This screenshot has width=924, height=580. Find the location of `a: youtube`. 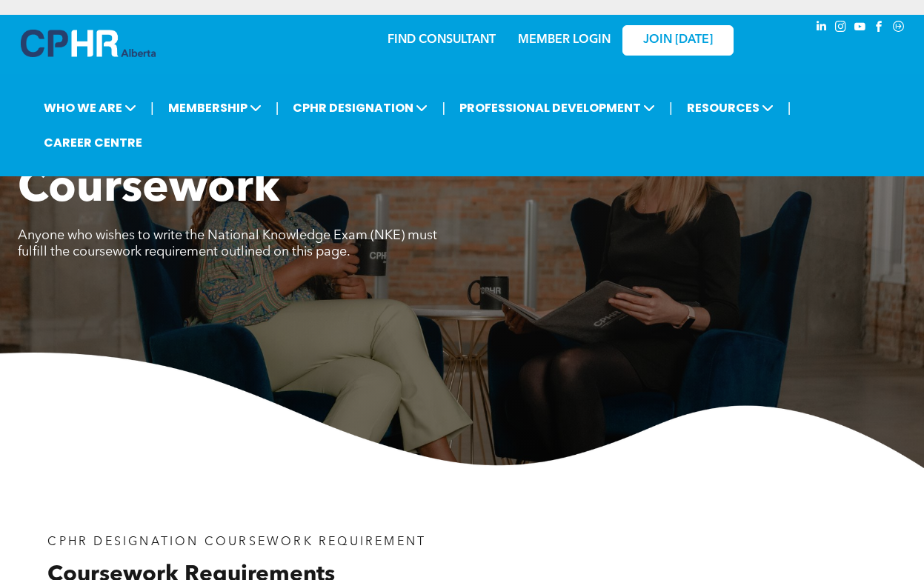

a: youtube is located at coordinates (860, 28).